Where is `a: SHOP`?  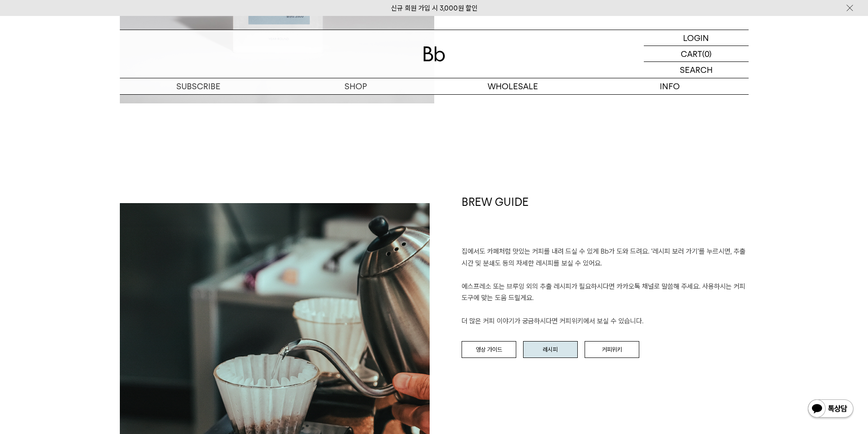
a: SHOP is located at coordinates (355, 86).